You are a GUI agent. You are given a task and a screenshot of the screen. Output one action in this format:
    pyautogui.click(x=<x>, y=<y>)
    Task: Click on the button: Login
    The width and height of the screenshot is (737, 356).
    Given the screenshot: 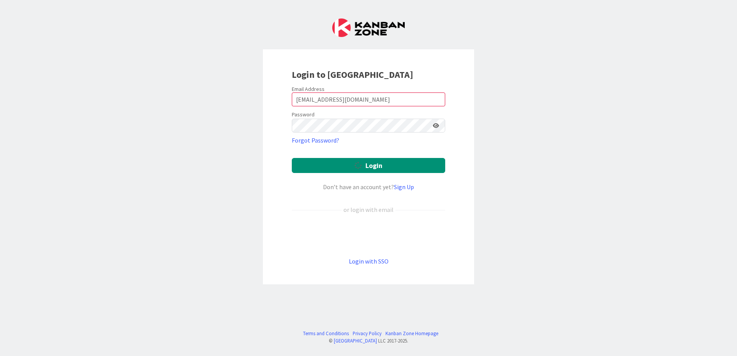 What is the action you would take?
    pyautogui.click(x=369, y=165)
    